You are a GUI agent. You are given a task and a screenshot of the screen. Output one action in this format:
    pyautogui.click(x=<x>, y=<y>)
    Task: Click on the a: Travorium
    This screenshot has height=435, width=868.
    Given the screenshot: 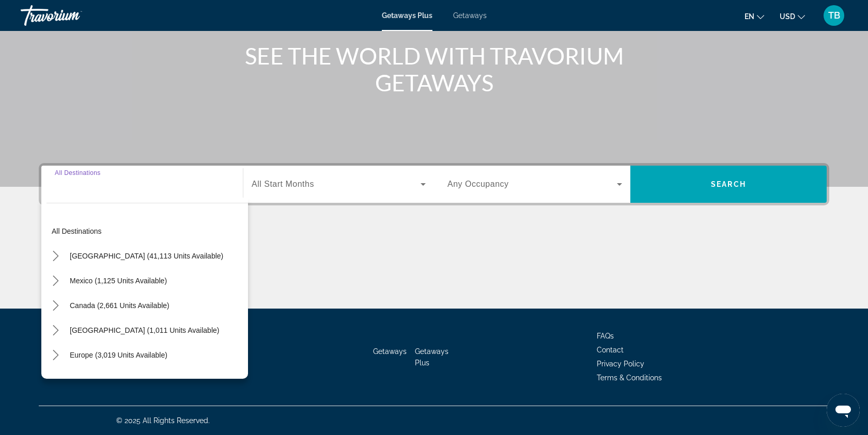 What is the action you would take?
    pyautogui.click(x=72, y=16)
    